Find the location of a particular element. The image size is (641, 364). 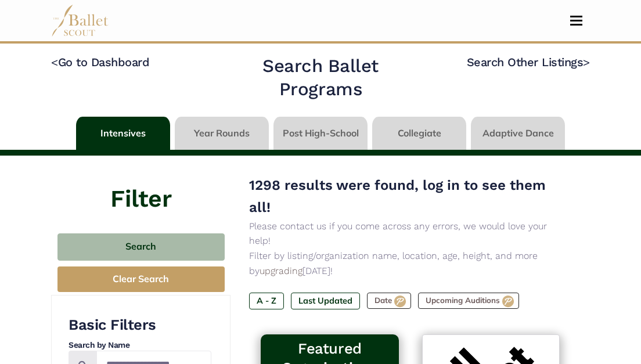

label: Upcoming Auditions is located at coordinates (469, 301).